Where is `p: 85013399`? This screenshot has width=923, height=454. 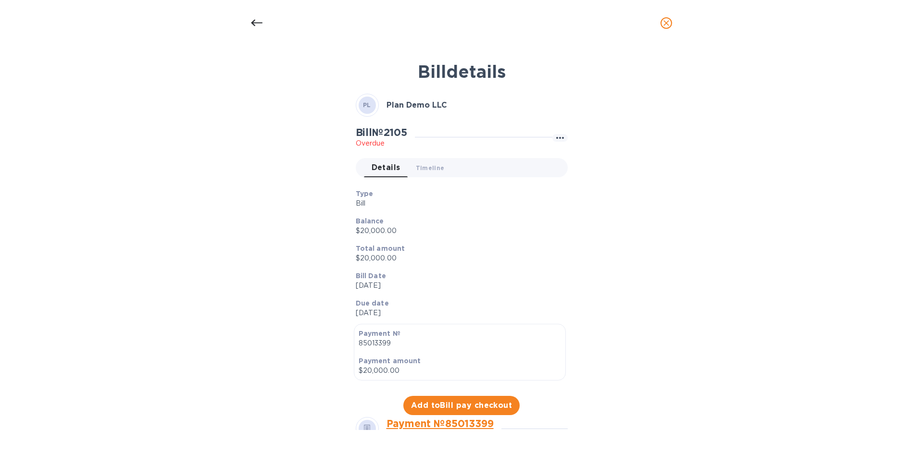 p: 85013399 is located at coordinates (460, 343).